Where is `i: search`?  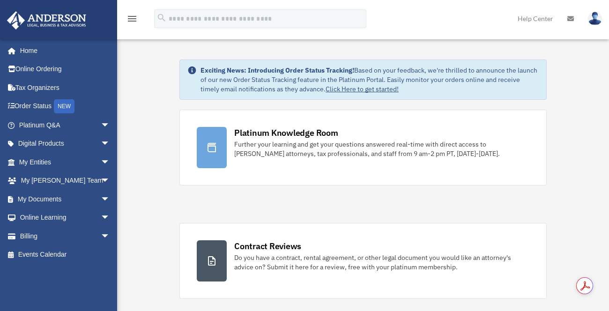 i: search is located at coordinates (162, 18).